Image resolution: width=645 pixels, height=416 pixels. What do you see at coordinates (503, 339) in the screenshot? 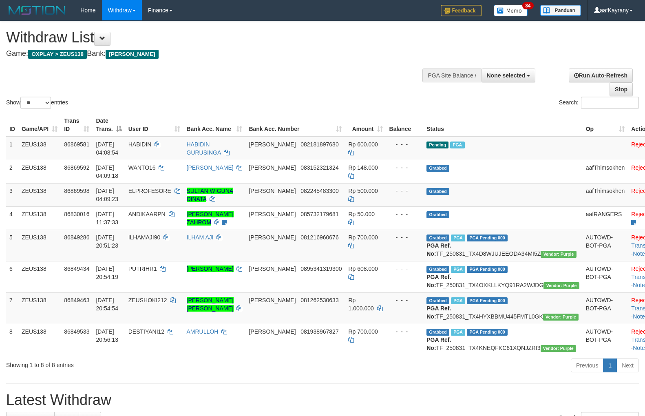
I see `td: TF_250831_TX4KNEQFKC61XQNJZRI3` at bounding box center [503, 339].